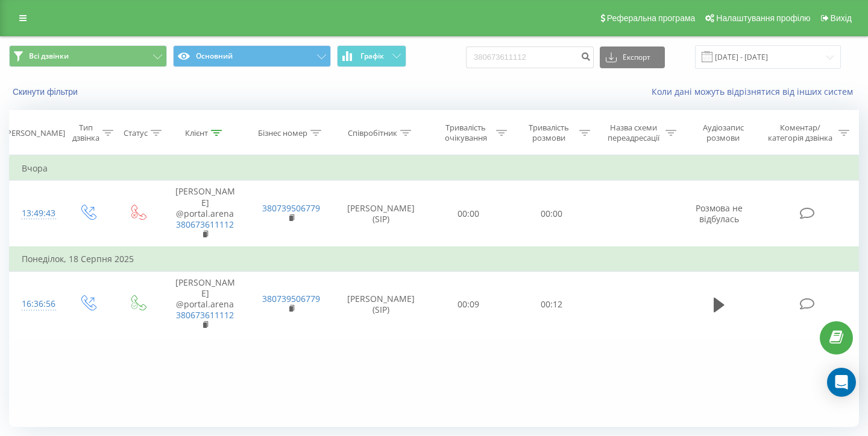  Describe the element at coordinates (434, 259) in the screenshot. I see `td: Понеділок, 18 Серпня 2025` at that location.